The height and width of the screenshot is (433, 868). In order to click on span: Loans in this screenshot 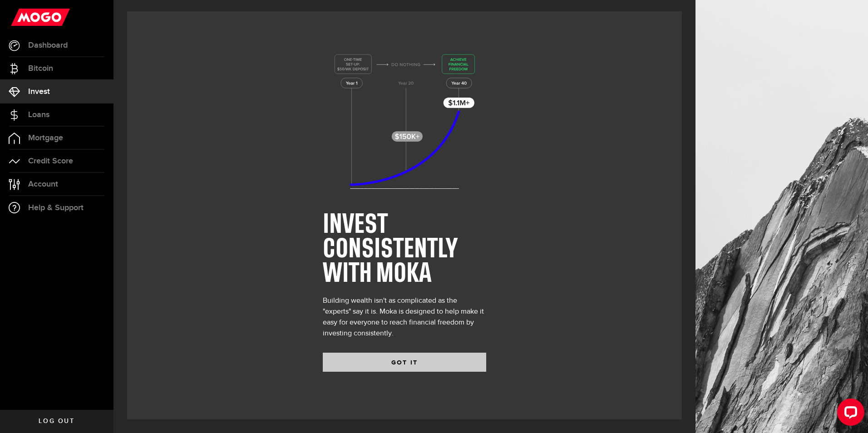, I will do `click(39, 115)`.